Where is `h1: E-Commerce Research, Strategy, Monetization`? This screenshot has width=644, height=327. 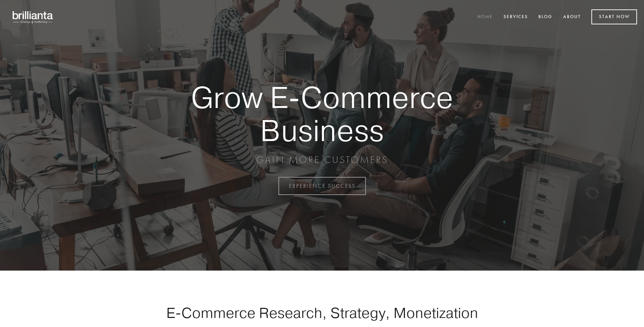
h1: E-Commerce Research, Strategy, Monetization is located at coordinates (322, 312).